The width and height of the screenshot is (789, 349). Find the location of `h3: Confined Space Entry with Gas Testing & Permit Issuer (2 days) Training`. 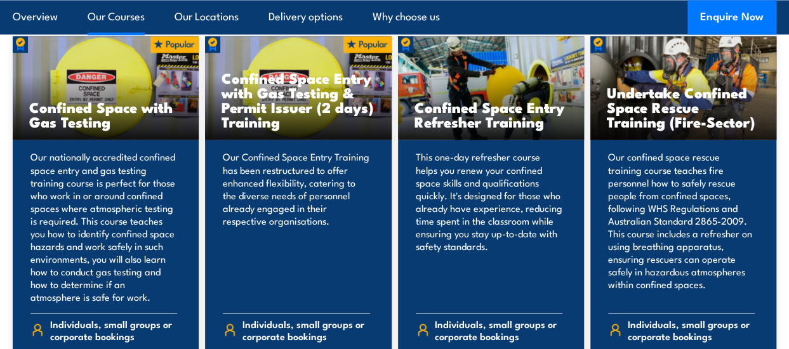

h3: Confined Space Entry with Gas Testing & Permit Issuer (2 days) Training is located at coordinates (298, 100).